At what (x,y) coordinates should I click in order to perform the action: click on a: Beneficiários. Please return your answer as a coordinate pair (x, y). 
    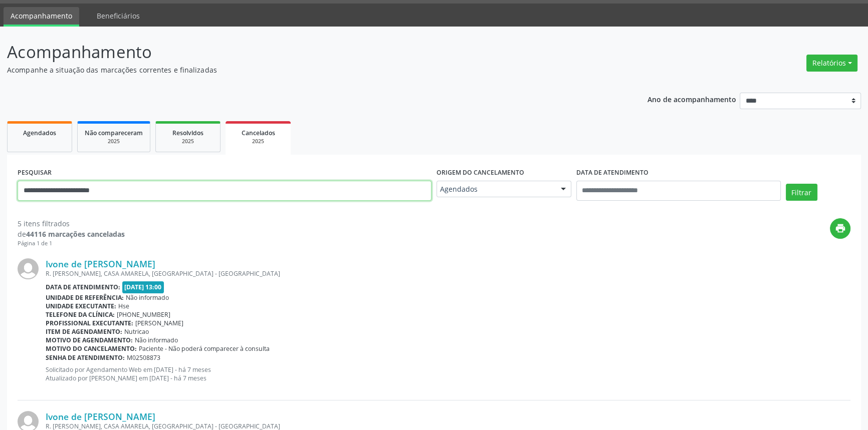
    Looking at the image, I should click on (118, 15).